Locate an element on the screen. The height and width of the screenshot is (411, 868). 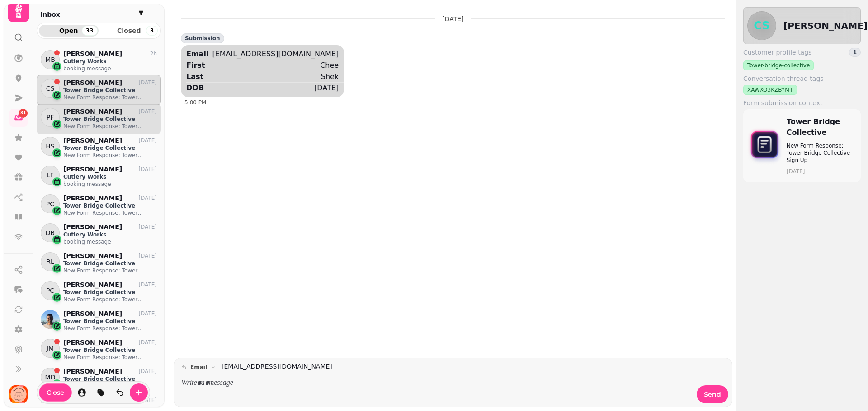
div: 3 is located at coordinates (152, 30).